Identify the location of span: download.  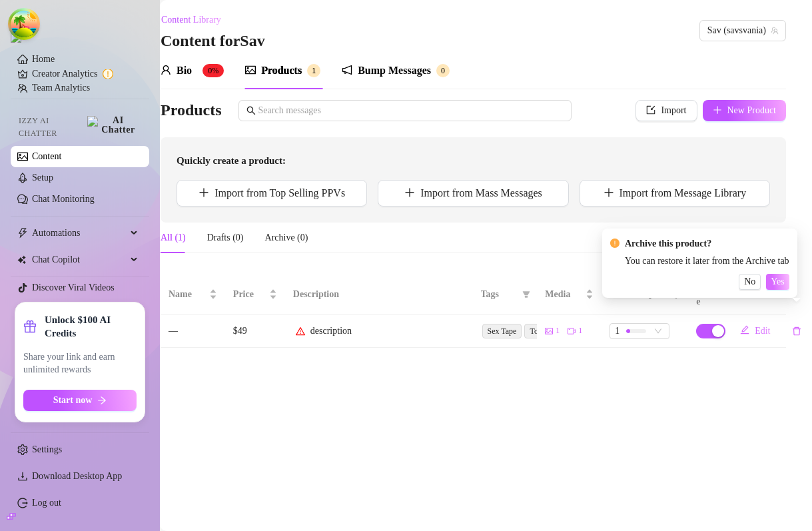
(23, 477).